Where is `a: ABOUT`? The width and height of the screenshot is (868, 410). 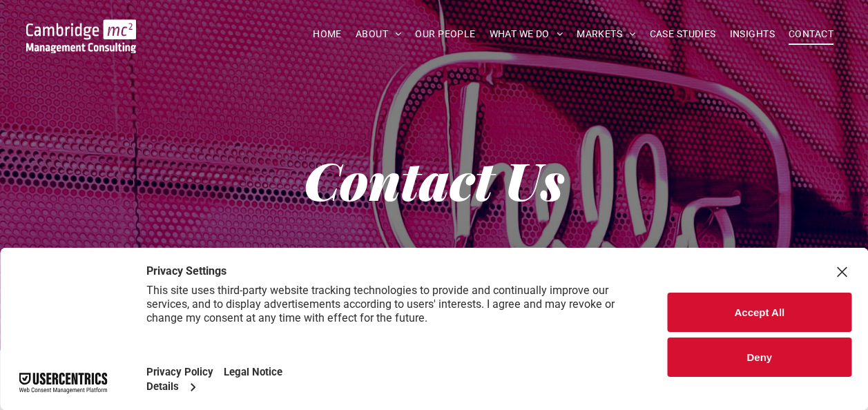
a: ABOUT is located at coordinates (378, 34).